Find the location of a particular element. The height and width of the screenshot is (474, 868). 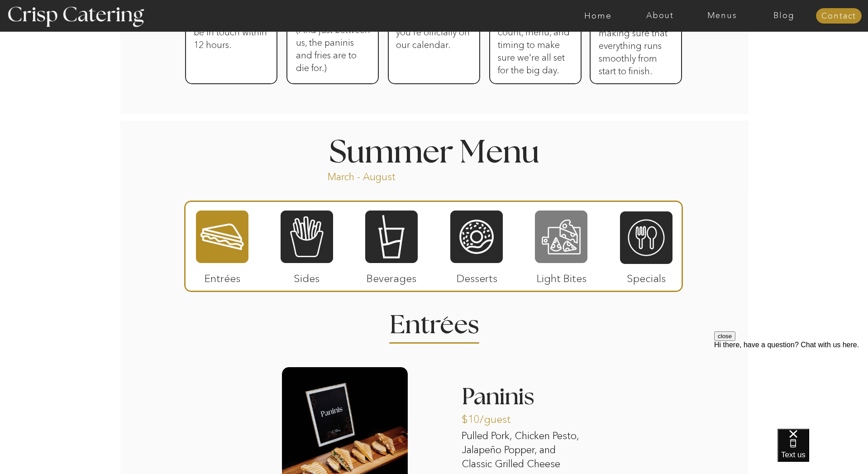

span: Text us is located at coordinates (16, 26).